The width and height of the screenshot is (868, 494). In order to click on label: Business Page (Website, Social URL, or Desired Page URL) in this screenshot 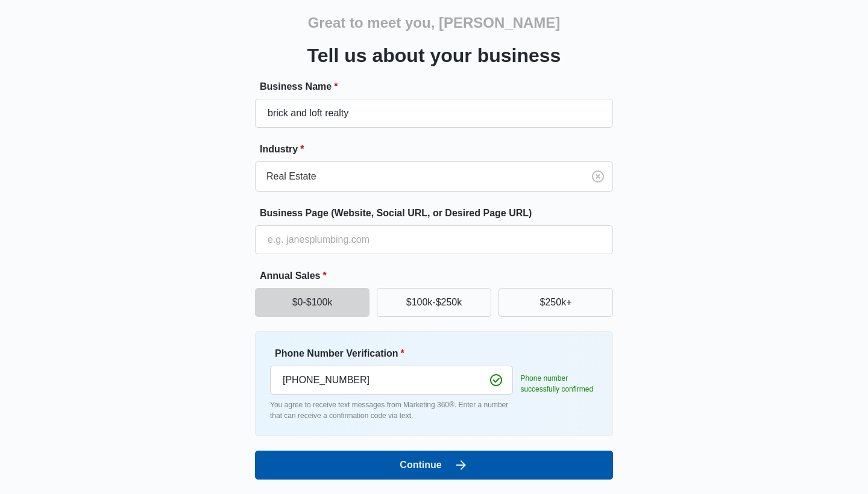, I will do `click(439, 213)`.